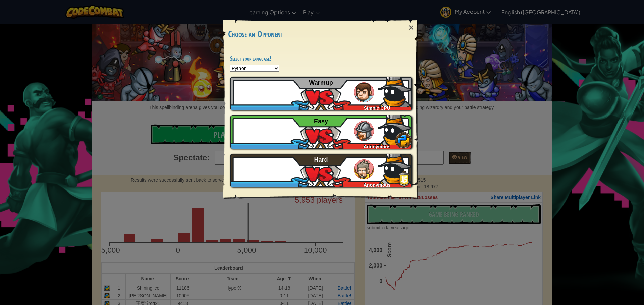 This screenshot has width=644, height=305. What do you see at coordinates (321, 93) in the screenshot?
I see `a: Simple CPU` at bounding box center [321, 93].